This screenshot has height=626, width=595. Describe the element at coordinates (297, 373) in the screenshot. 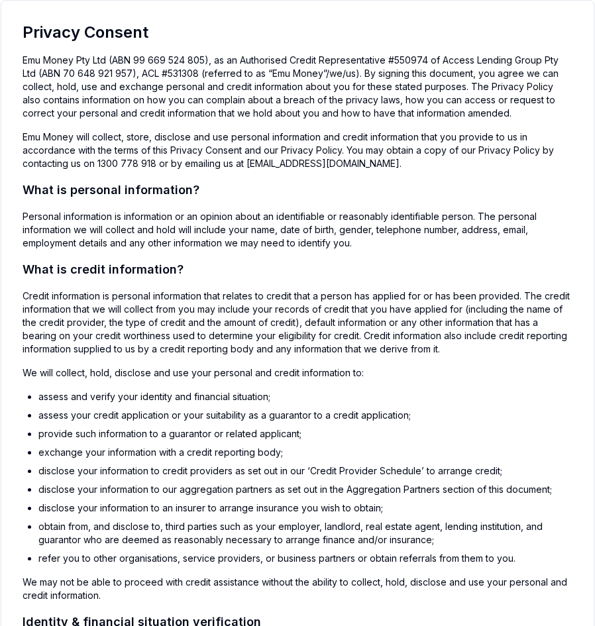

I see `p: We will collect, hold, disclose and use your personal and credit information to:` at that location.